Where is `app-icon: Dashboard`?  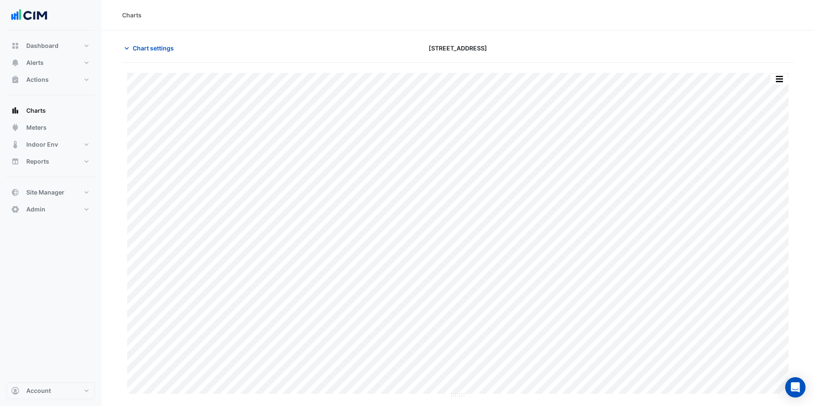
app-icon: Dashboard is located at coordinates (15, 46).